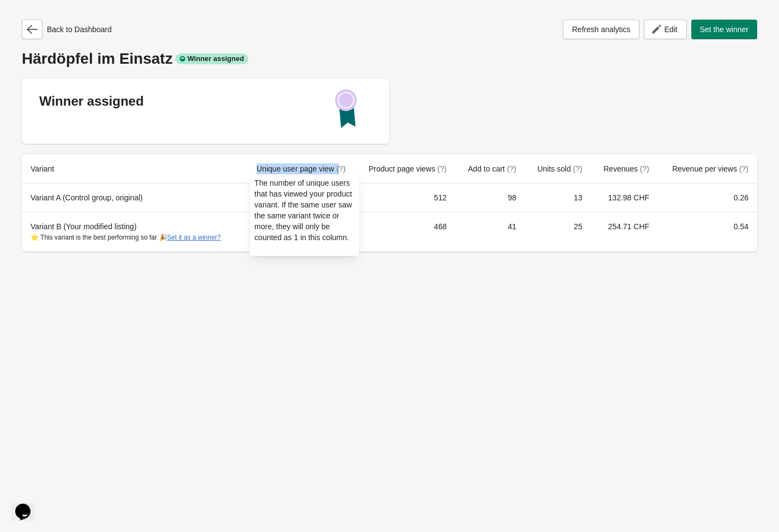 The image size is (779, 532). I want to click on td: 254.71 CHF, so click(624, 232).